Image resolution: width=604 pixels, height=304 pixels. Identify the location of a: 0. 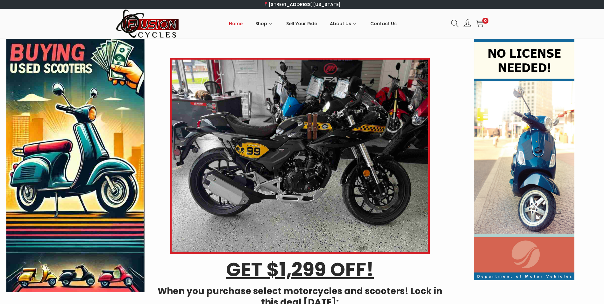
(480, 24).